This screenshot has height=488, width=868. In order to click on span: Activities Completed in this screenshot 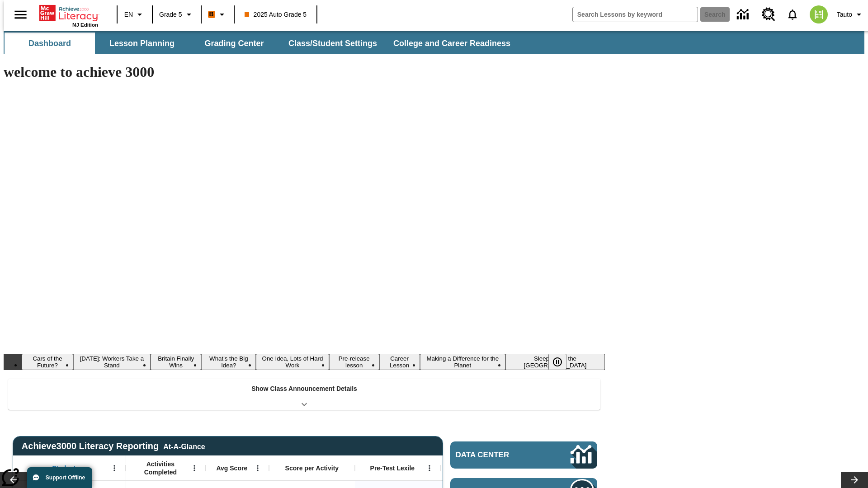, I will do `click(161, 469)`.